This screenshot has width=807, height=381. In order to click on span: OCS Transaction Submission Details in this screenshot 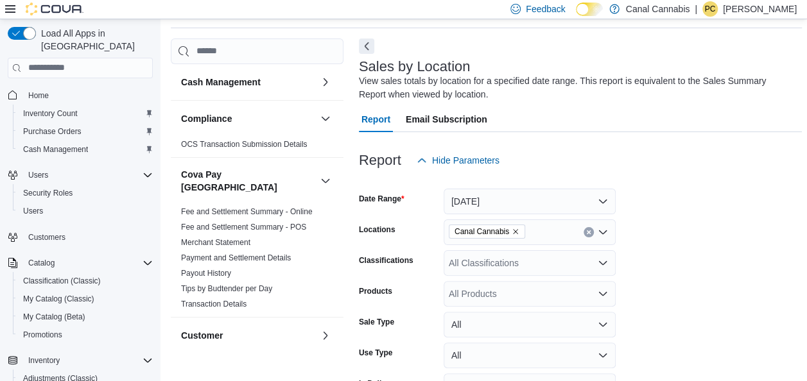, I will do `click(244, 144)`.